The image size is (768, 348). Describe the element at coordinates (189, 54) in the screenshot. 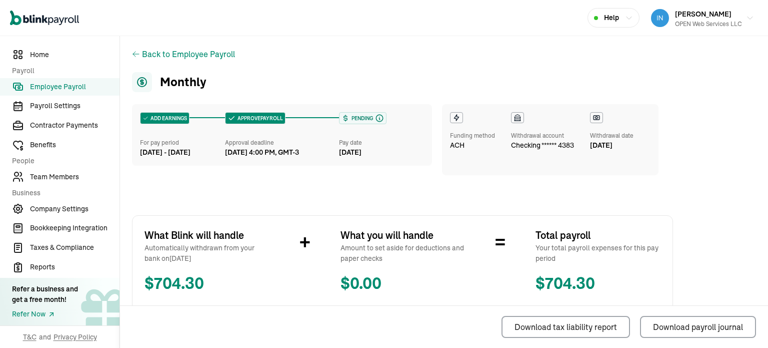

I see `div: Back to Employee Payroll` at that location.